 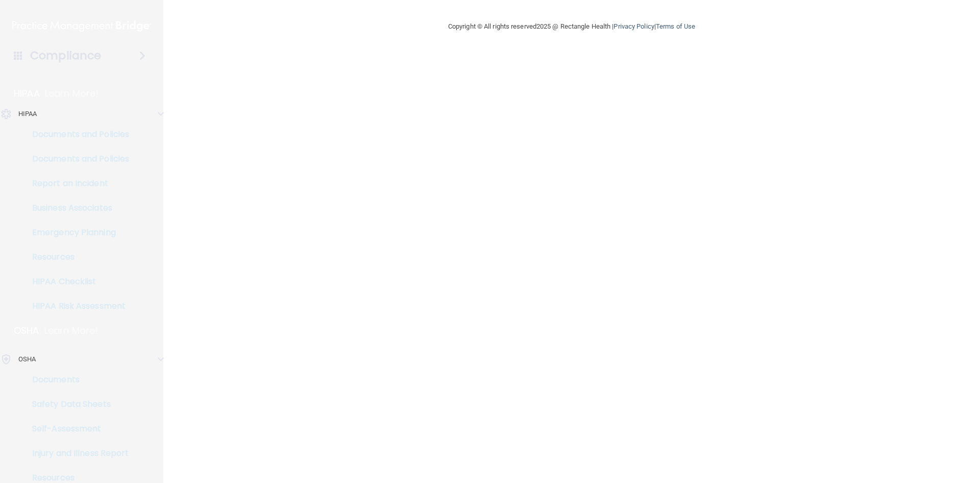 I want to click on a: Privacy Policy, so click(x=633, y=26).